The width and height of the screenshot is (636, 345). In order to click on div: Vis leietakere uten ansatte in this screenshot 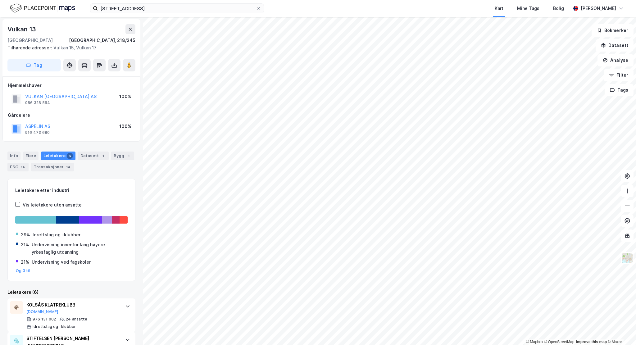, I will do `click(52, 205)`.